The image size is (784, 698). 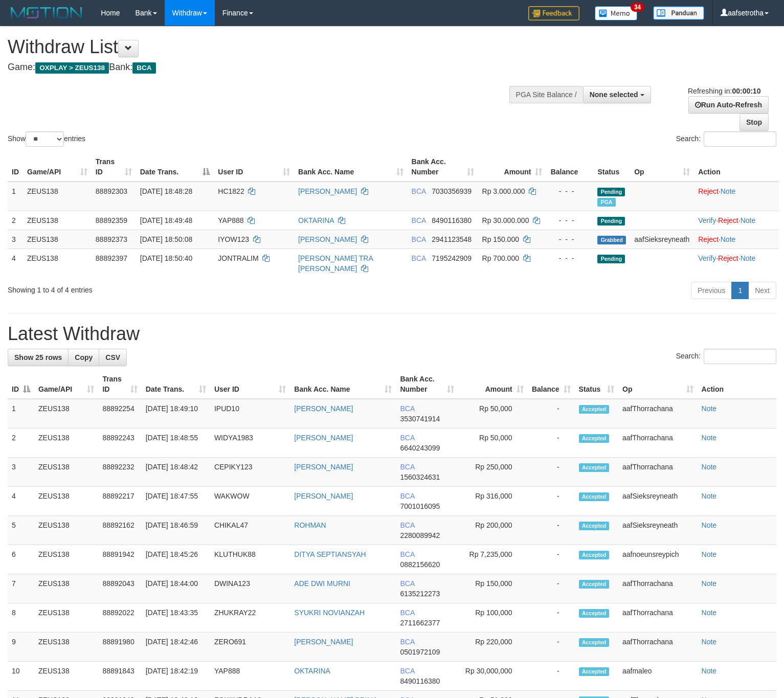 I want to click on a: Previous, so click(x=712, y=290).